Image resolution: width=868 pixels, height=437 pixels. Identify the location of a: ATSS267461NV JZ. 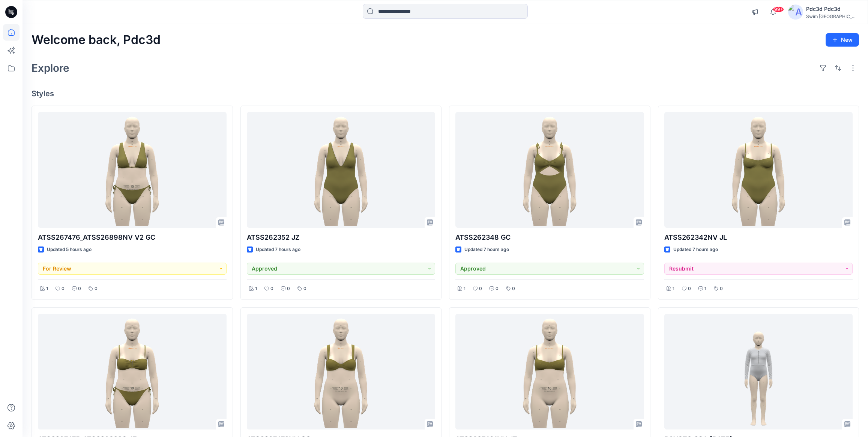
(549, 372).